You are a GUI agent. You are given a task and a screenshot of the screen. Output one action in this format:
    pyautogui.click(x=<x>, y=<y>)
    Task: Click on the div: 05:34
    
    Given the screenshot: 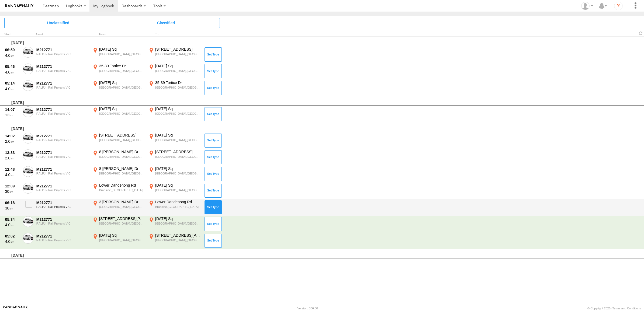 What is the action you would take?
    pyautogui.click(x=12, y=219)
    